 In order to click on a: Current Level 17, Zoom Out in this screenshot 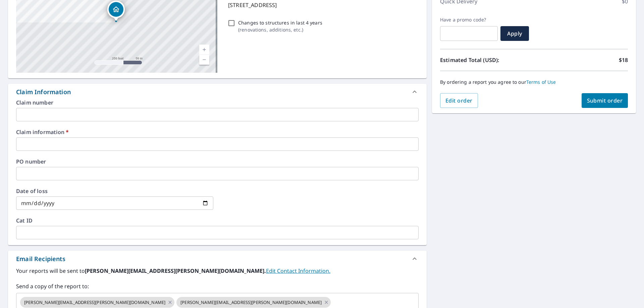, I will do `click(204, 60)`.